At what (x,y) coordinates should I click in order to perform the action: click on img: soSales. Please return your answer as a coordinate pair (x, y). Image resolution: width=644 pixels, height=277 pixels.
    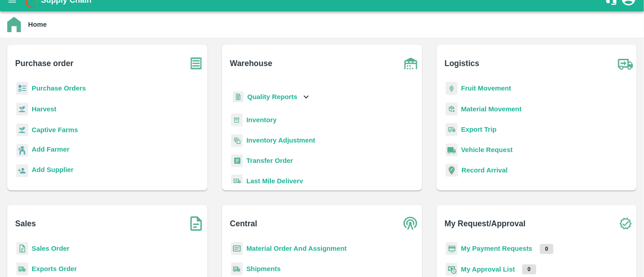
    Looking at the image, I should click on (196, 223).